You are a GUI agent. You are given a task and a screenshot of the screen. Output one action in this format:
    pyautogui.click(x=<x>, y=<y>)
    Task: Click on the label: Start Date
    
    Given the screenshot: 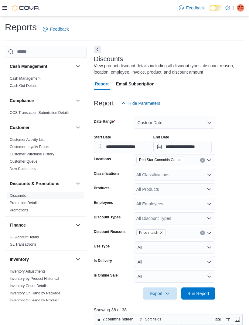 What is the action you would take?
    pyautogui.click(x=102, y=137)
    